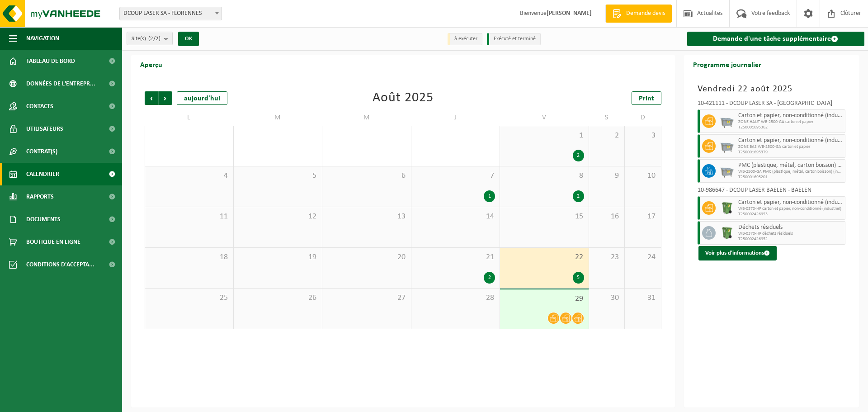 This screenshot has width=868, height=412. What do you see at coordinates (403, 98) in the screenshot?
I see `div: Août 2025` at bounding box center [403, 98].